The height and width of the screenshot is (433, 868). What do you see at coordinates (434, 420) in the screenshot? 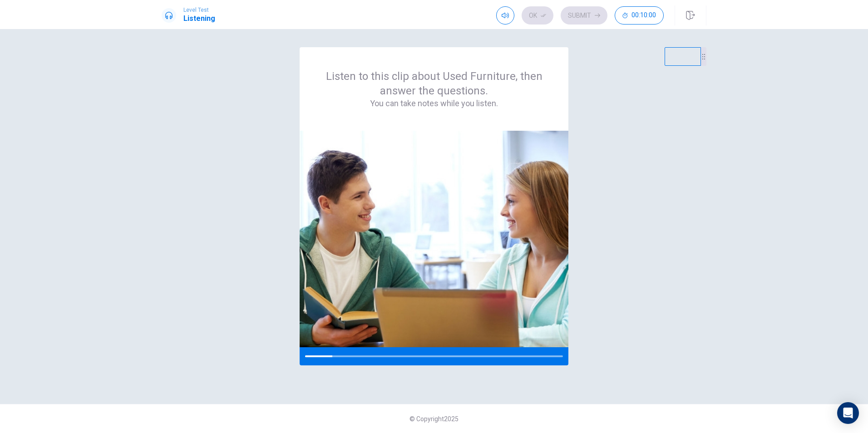
I see `span: © Copyright 2025` at bounding box center [434, 420].